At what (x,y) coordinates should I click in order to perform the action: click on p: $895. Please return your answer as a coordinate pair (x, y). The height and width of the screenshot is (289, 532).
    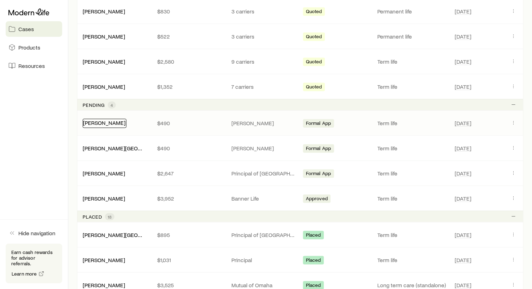
    Looking at the image, I should click on (189, 235).